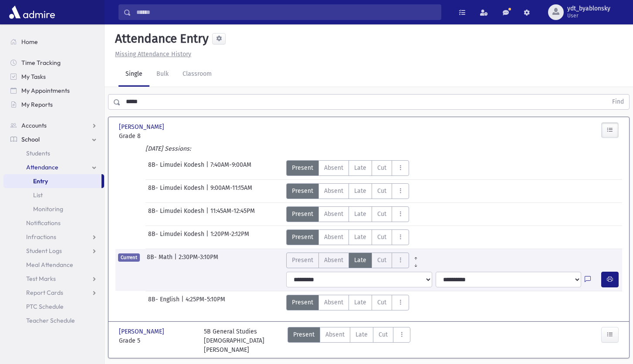  Describe the element at coordinates (38, 195) in the screenshot. I see `span: List` at that location.